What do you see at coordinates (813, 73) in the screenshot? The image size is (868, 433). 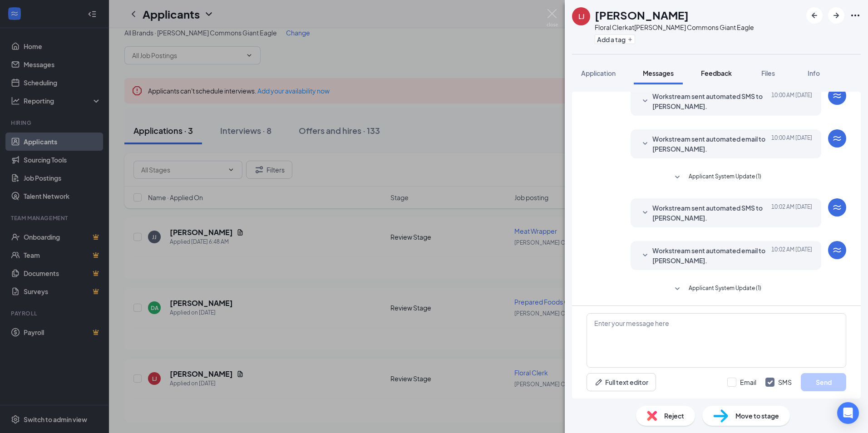 I see `span: Info` at bounding box center [813, 73].